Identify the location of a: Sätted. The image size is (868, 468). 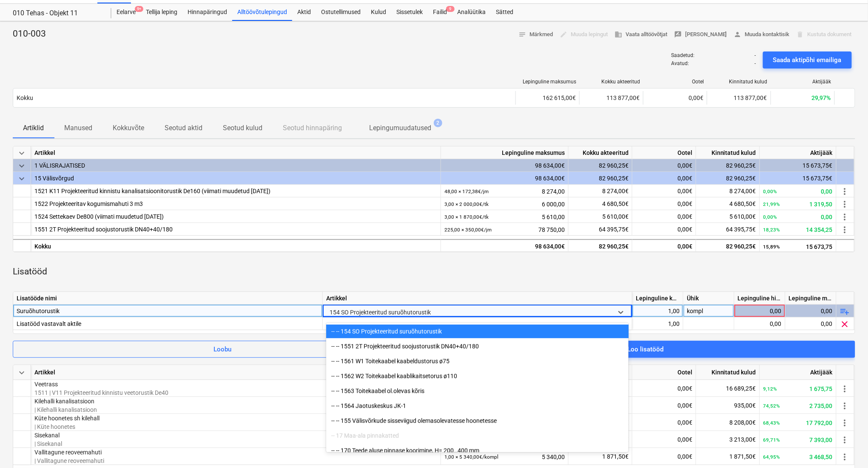
(505, 12).